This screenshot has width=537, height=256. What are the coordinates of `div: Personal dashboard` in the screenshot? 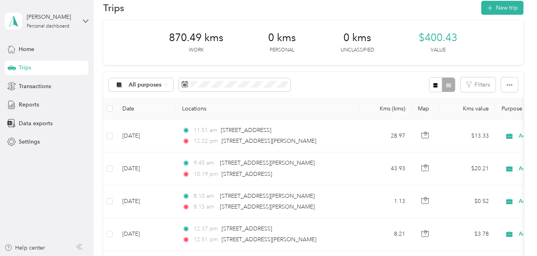 It's located at (48, 26).